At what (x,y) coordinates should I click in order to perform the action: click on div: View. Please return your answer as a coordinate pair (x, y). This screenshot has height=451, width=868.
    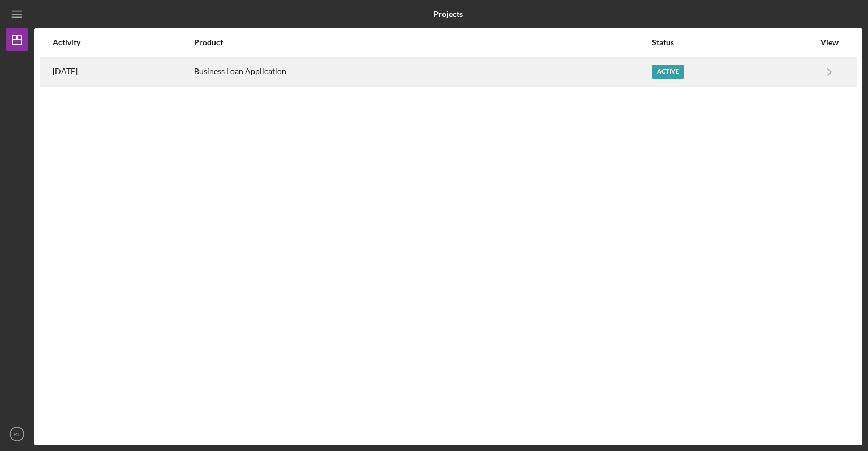
    Looking at the image, I should click on (829, 43).